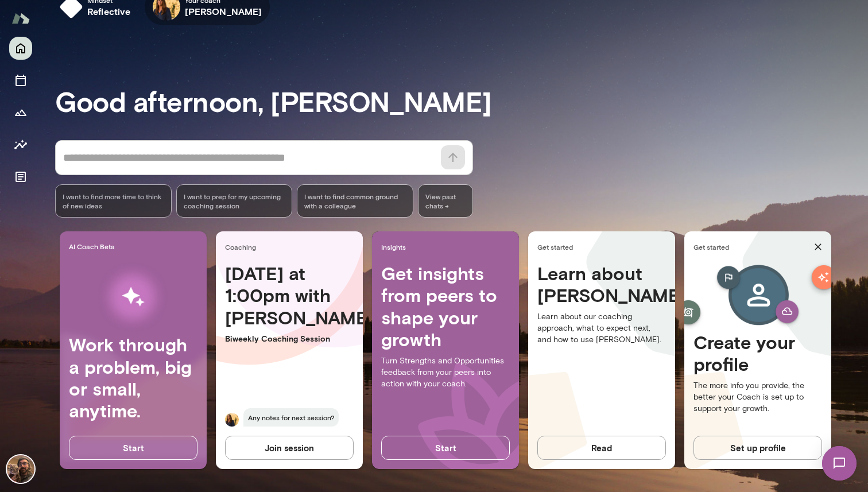 The width and height of the screenshot is (868, 492). I want to click on img: Brian Francati, so click(21, 468).